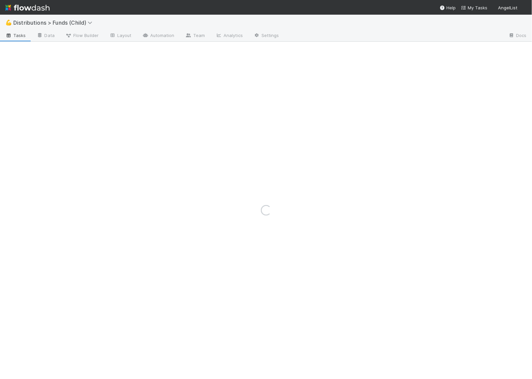 The height and width of the screenshot is (379, 532). Describe the element at coordinates (82, 35) in the screenshot. I see `span: Flow Builder` at that location.